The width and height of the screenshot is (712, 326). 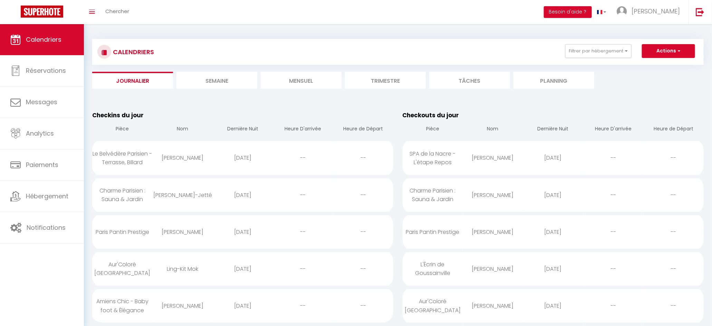 I want to click on li: Journalier, so click(x=133, y=80).